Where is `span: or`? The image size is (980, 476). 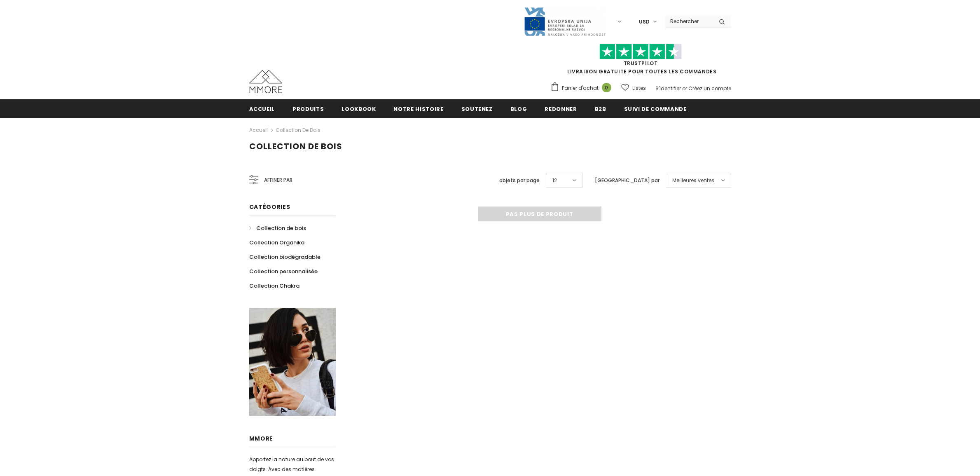 span: or is located at coordinates (685, 88).